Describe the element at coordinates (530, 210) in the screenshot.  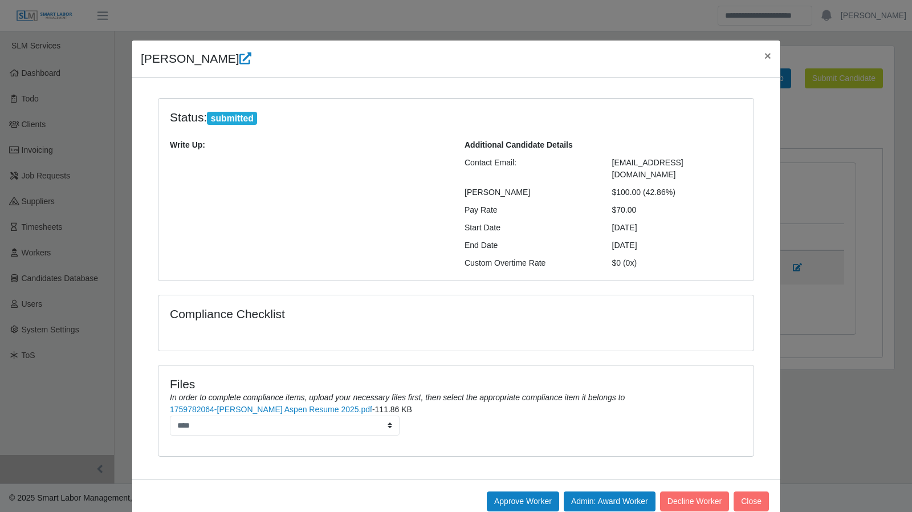
I see `div: Pay Rate` at that location.